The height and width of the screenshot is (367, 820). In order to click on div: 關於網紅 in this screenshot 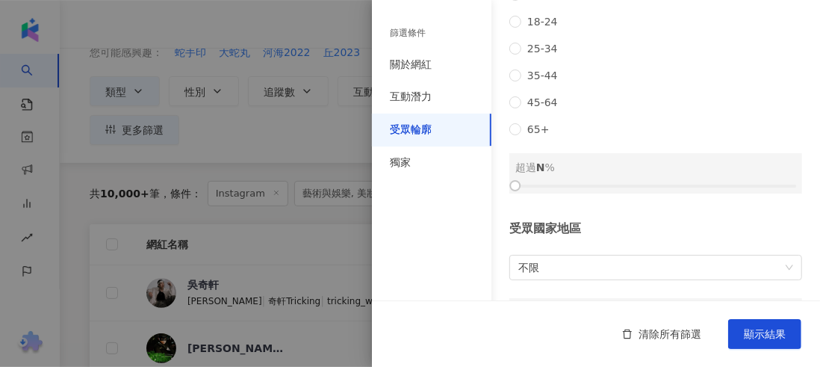, I will do `click(411, 65)`.